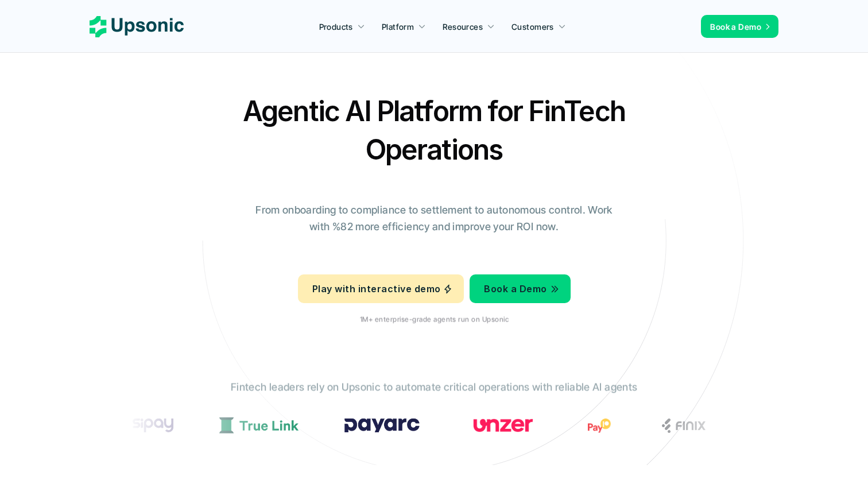 The height and width of the screenshot is (492, 868). Describe the element at coordinates (336, 27) in the screenshot. I see `p: Products` at that location.